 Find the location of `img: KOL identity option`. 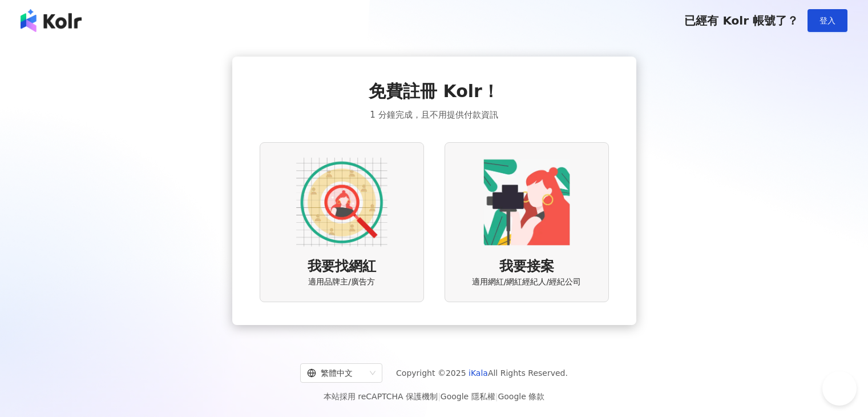

img: KOL identity option is located at coordinates (526, 203).